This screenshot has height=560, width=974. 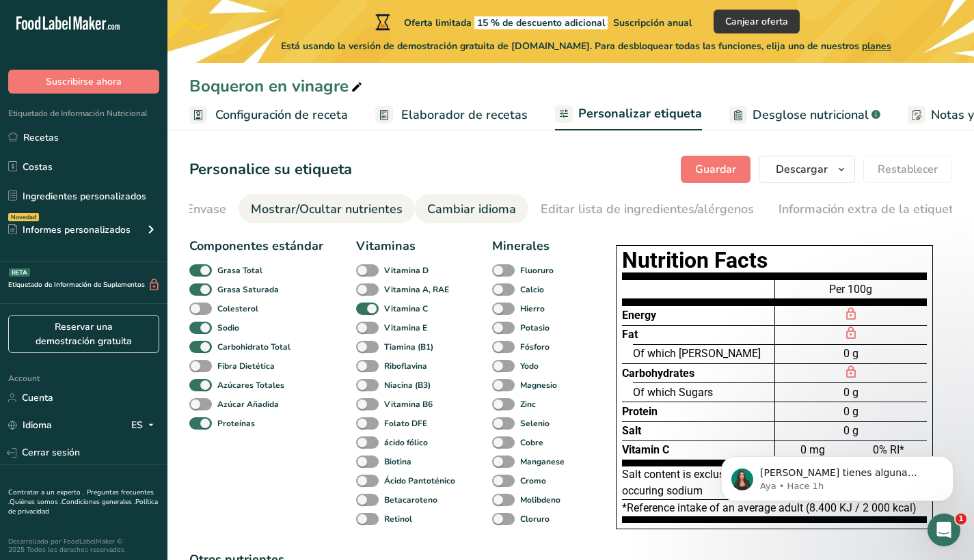 What do you see at coordinates (529, 366) in the screenshot?
I see `b: Yodo` at bounding box center [529, 366].